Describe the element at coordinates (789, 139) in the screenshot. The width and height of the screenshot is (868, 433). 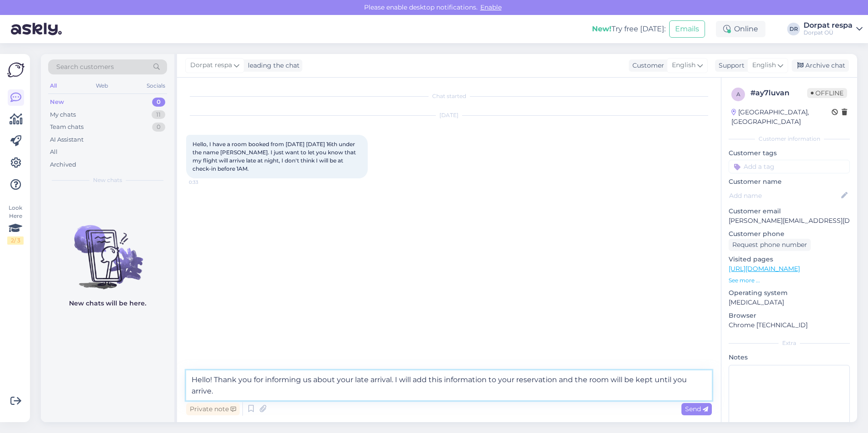
I see `div: Customer information` at that location.